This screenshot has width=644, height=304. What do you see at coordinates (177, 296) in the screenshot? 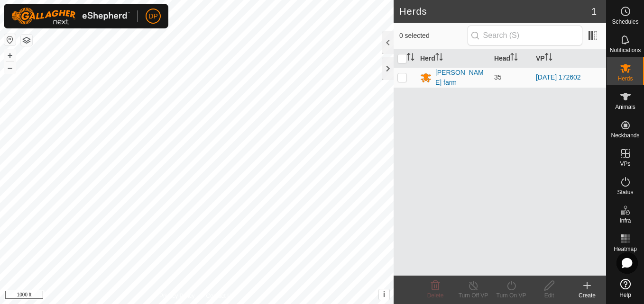
I see `a: Privacy Policy` at bounding box center [177, 296].